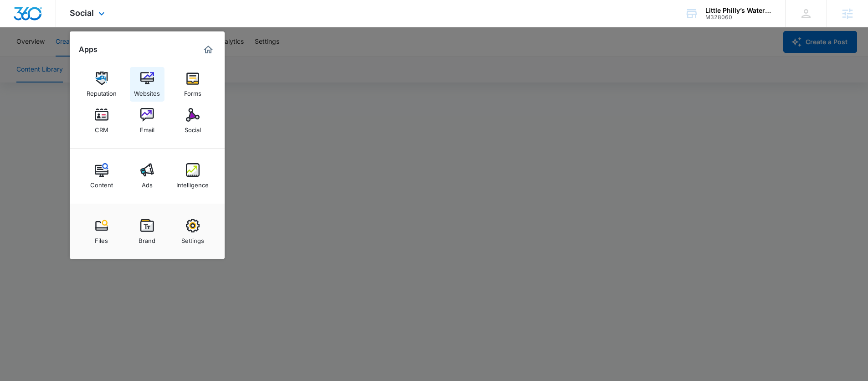 The width and height of the screenshot is (868, 381). Describe the element at coordinates (193, 84) in the screenshot. I see `a: Forms` at that location.